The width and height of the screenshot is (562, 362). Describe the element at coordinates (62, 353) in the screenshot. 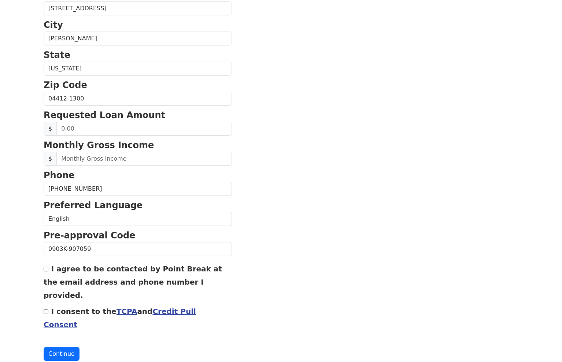

I see `button: Continue` at that location.